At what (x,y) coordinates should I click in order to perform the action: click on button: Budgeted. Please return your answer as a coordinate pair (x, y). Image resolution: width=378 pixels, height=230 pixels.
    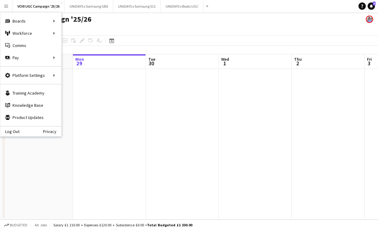
    Looking at the image, I should click on (16, 225).